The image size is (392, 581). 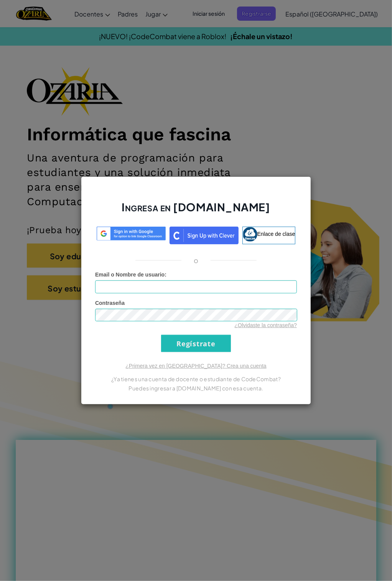 I want to click on img: classlink-logo-small.png, so click(x=250, y=234).